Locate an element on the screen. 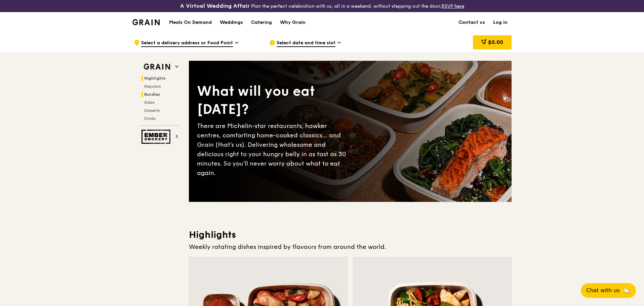 The height and width of the screenshot is (306, 644). a: Weddings is located at coordinates (231, 23).